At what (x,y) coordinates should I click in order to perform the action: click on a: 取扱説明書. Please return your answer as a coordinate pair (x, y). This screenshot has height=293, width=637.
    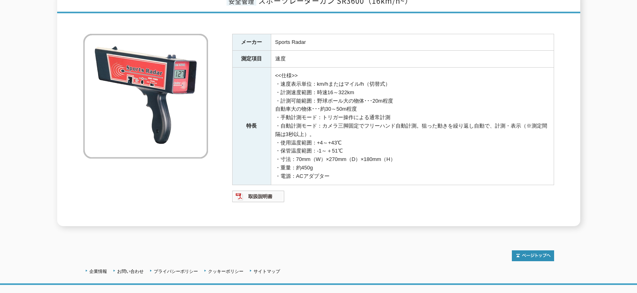
    Looking at the image, I should click on (259, 198).